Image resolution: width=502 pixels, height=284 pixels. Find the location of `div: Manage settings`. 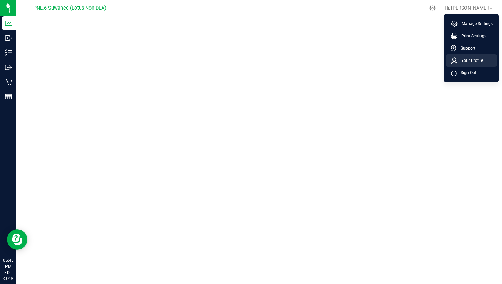

div: Manage settings is located at coordinates (432, 8).